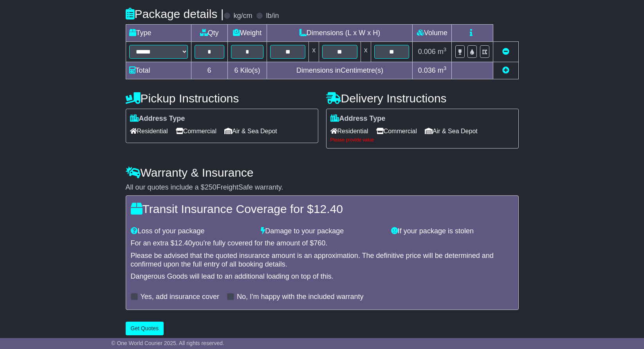 This screenshot has height=349, width=644. I want to click on h4: Delivery Instructions, so click(423, 98).